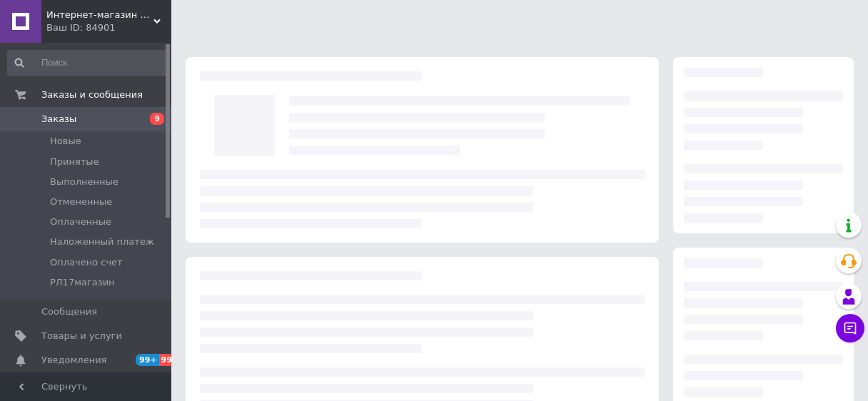  What do you see at coordinates (59, 119) in the screenshot?
I see `span: Заказы` at bounding box center [59, 119].